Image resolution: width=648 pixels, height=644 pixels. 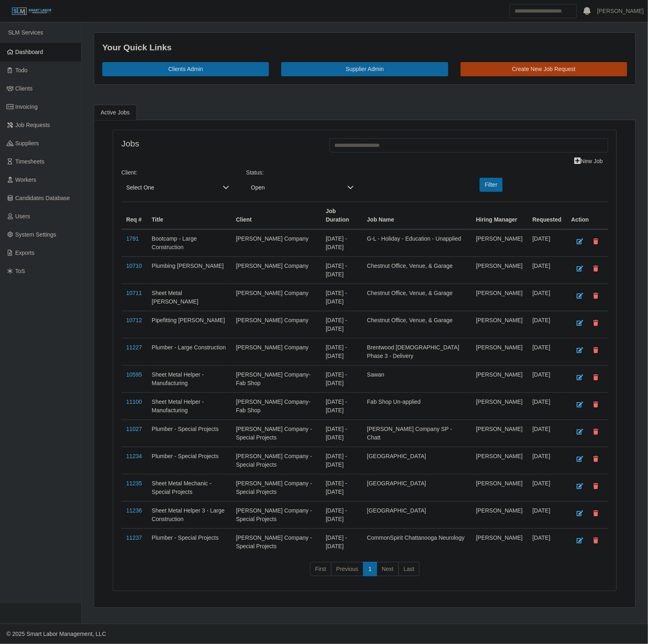 What do you see at coordinates (29, 52) in the screenshot?
I see `span: Dashboard` at bounding box center [29, 52].